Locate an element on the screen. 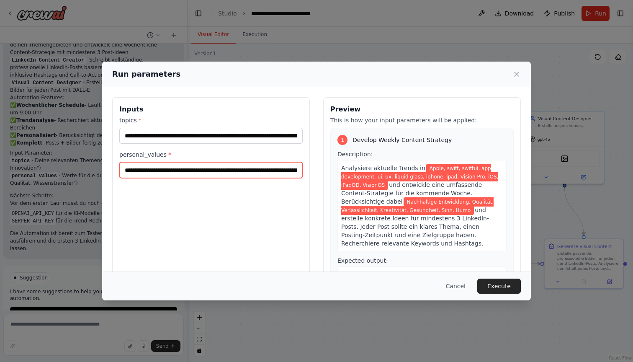 Image resolution: width=633 pixels, height=362 pixels. span: Develop Weekly Content Strategy is located at coordinates (402, 140).